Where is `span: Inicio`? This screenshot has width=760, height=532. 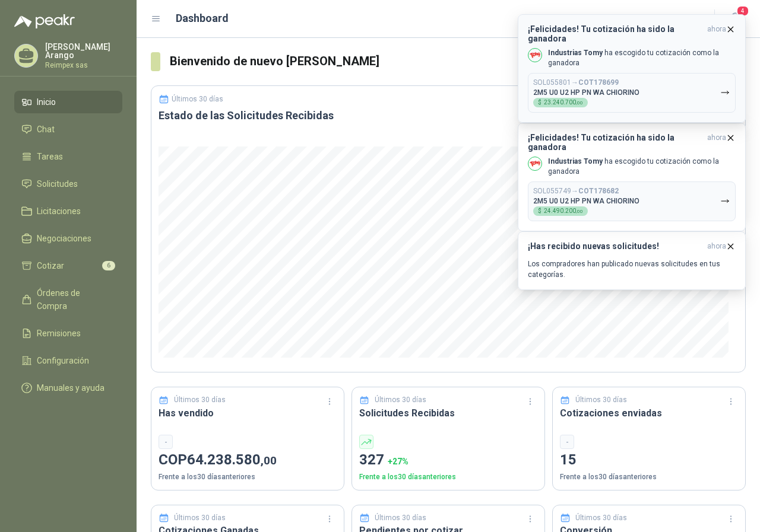
span: Inicio is located at coordinates (46, 102).